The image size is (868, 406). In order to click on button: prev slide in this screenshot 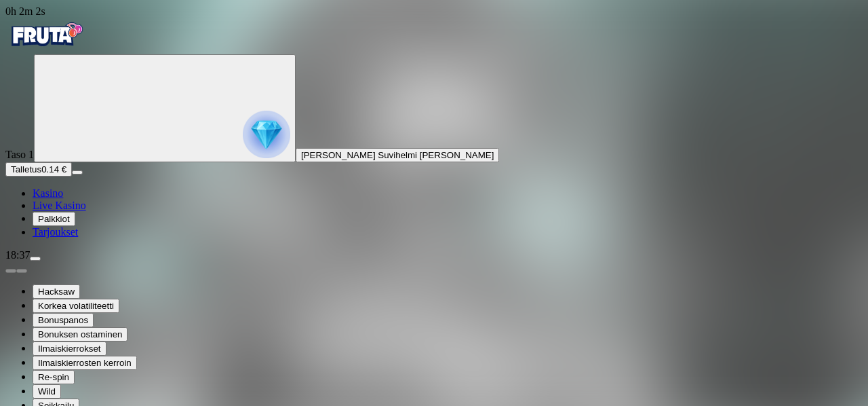, I will do `click(11, 271)`.